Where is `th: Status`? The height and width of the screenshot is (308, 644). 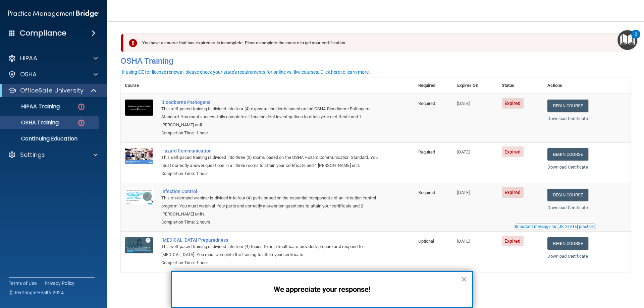
th: Status is located at coordinates (521, 85).